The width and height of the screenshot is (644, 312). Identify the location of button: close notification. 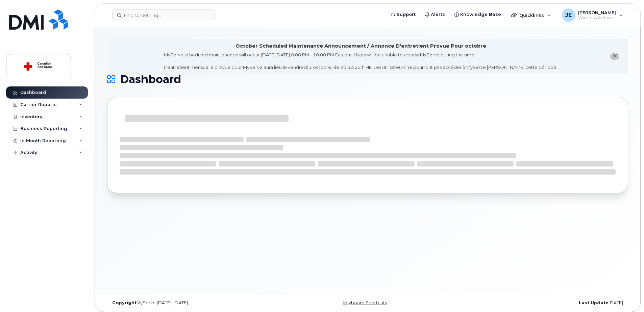
(615, 56).